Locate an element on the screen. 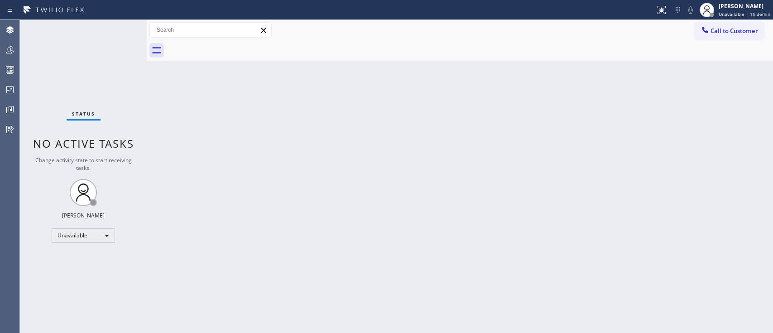 Image resolution: width=773 pixels, height=333 pixels. div: Unavailable is located at coordinates (83, 235).